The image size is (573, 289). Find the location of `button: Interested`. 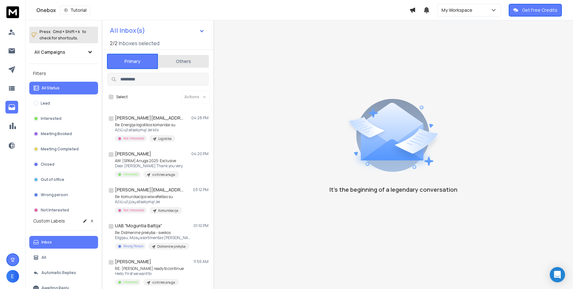

button: Interested is located at coordinates (64, 119).